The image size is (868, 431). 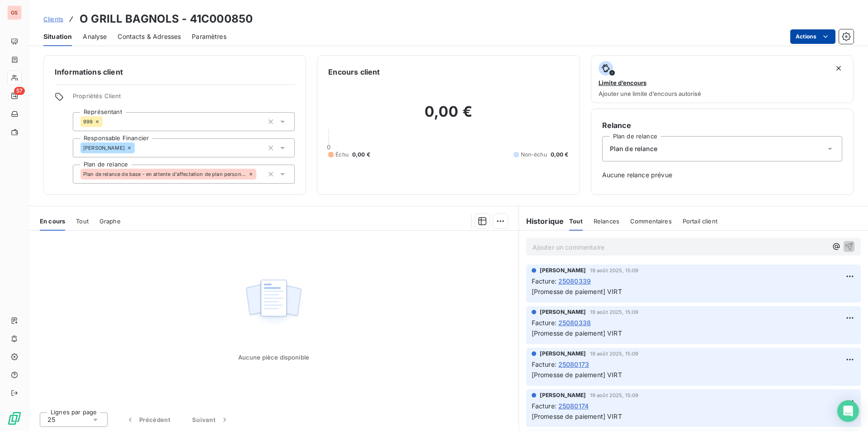 I want to click on h6: Informations client, so click(x=175, y=72).